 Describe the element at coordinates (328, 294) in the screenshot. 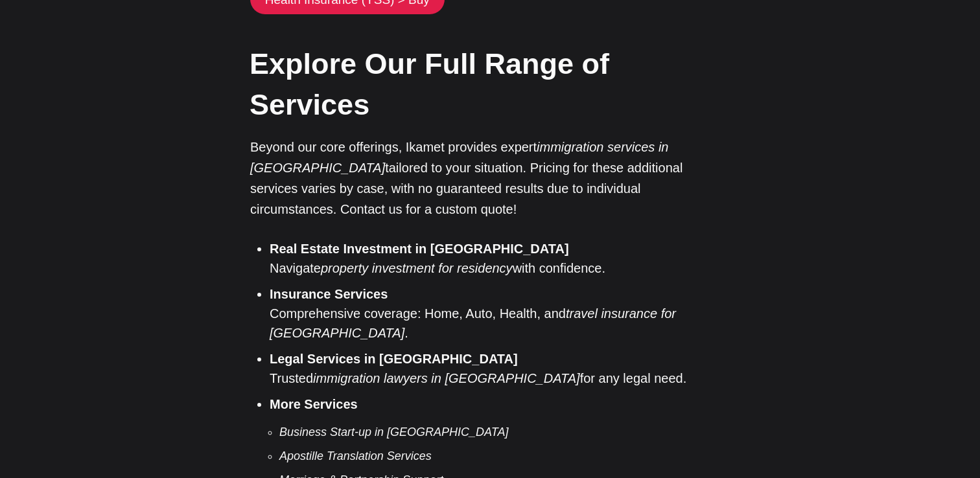

I see `strong: Insurance Services` at that location.